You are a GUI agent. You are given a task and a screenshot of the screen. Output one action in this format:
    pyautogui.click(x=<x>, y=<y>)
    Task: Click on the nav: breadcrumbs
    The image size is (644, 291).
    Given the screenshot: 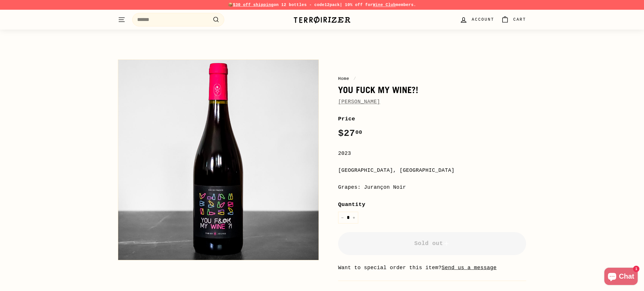 What is the action you would take?
    pyautogui.click(x=432, y=79)
    